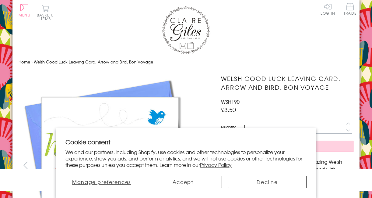  Describe the element at coordinates (47, 17) in the screenshot. I see `span: 0 items` at that location.